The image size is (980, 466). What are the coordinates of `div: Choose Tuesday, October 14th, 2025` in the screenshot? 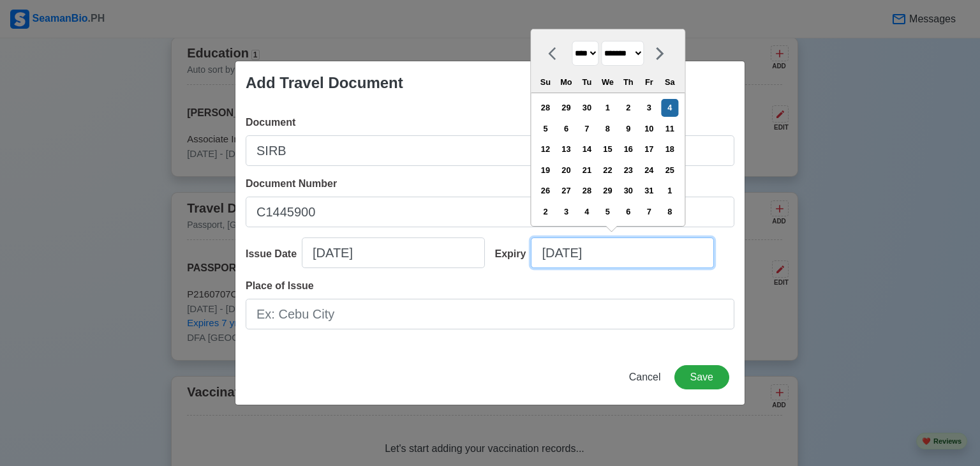 It's located at (587, 149).